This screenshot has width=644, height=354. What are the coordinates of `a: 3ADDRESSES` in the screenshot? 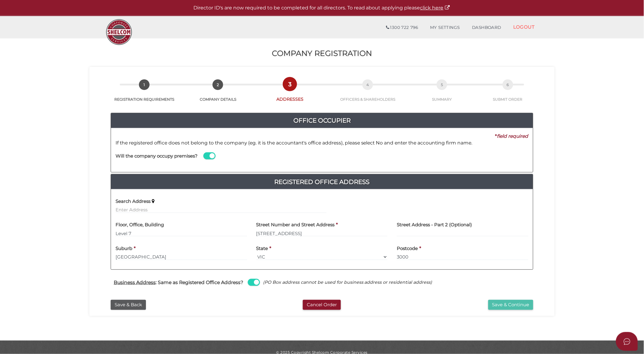 It's located at (290, 94).